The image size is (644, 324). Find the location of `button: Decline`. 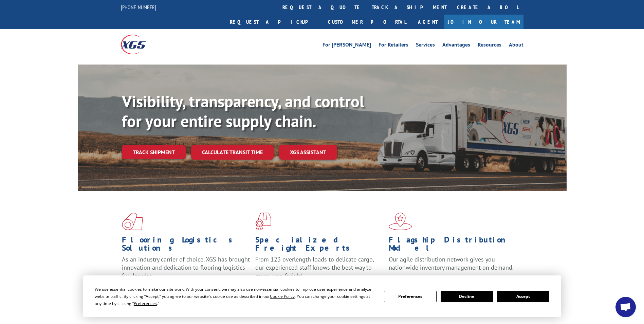

button: Decline is located at coordinates (467, 297).